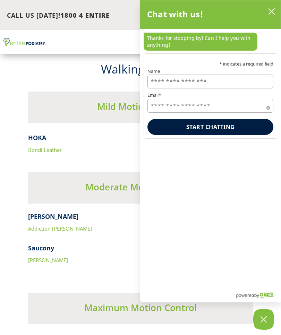 The image size is (281, 335). I want to click on h2: Chat with us!, so click(175, 14).